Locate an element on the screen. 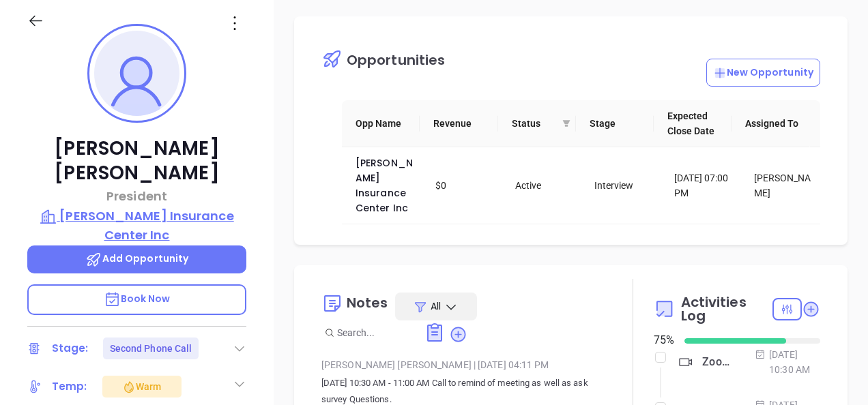 This screenshot has width=868, height=405. div: Opportunities is located at coordinates (396, 60).